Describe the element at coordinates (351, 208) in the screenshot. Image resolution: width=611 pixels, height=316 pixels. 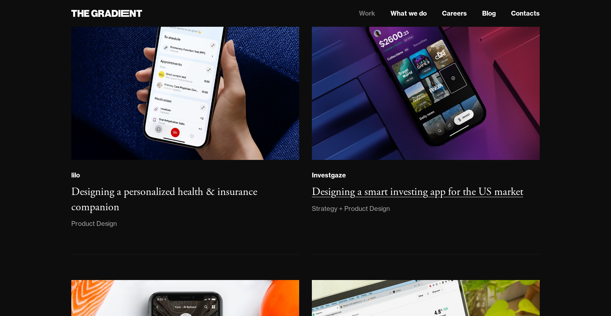
I see `div: Strategy + Product Design` at that location.